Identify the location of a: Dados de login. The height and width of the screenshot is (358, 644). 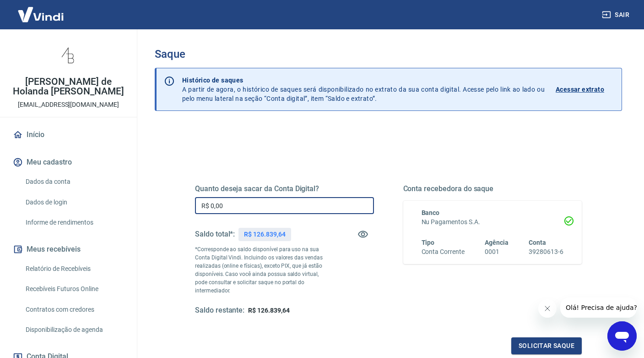
(74, 202).